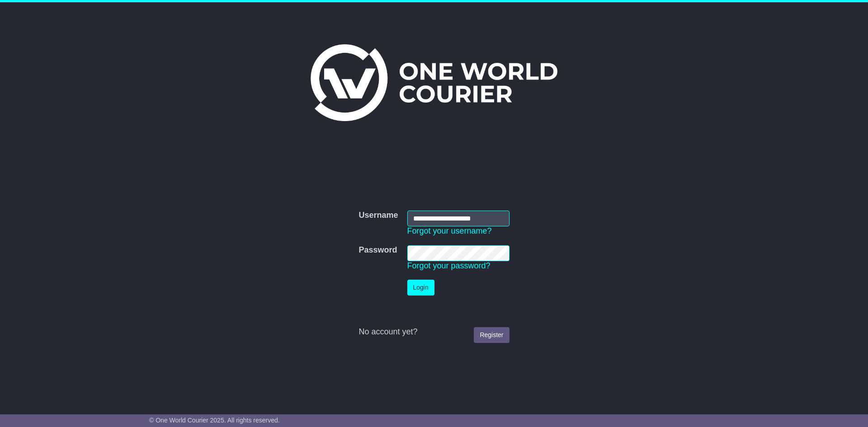 Image resolution: width=868 pixels, height=427 pixels. Describe the element at coordinates (491, 335) in the screenshot. I see `a: Register` at that location.